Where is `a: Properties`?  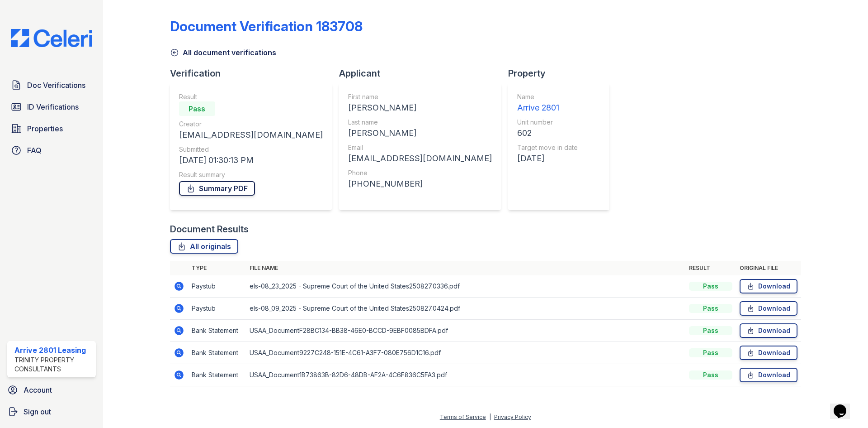 a: Properties is located at coordinates (52, 128).